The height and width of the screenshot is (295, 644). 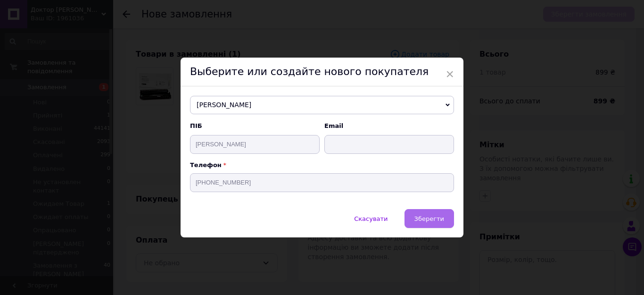 I want to click on div: Выберите или создайте нового покупателя, so click(x=322, y=72).